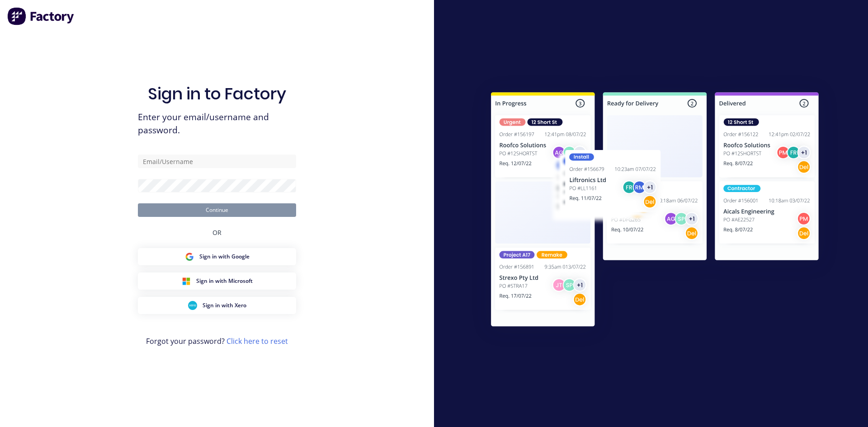  What do you see at coordinates (217, 161) in the screenshot?
I see `input: Email/Username` at bounding box center [217, 161].